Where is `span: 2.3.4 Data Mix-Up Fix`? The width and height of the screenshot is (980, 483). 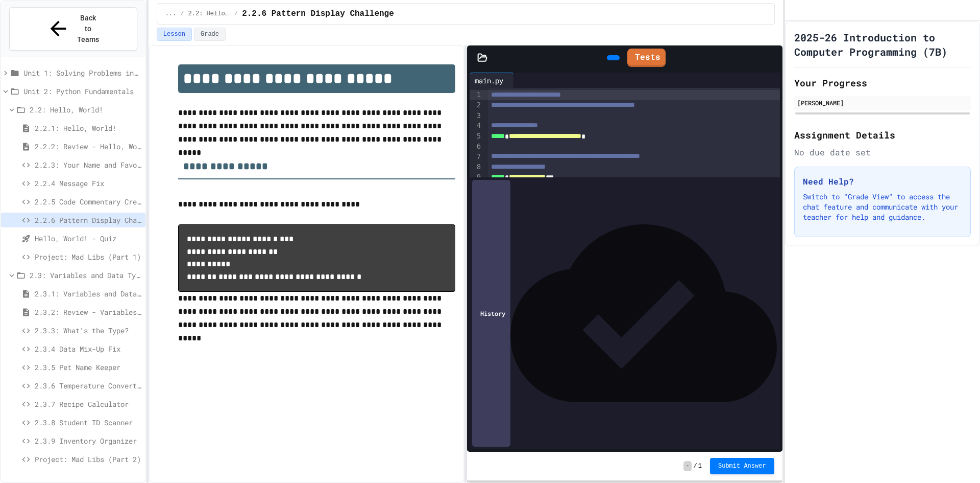 span: 2.3.4 Data Mix-Up Fix is located at coordinates (88, 348).